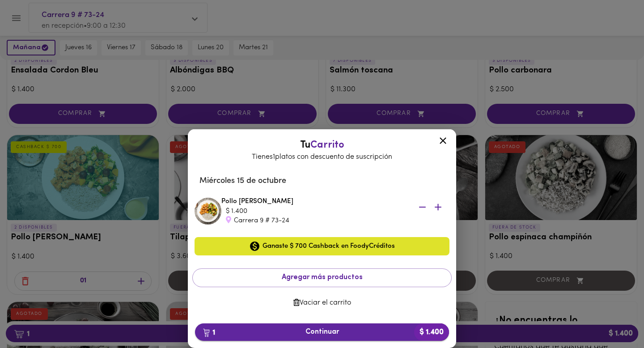  I want to click on p: Tienes 1 platos con descuento de suscripción, so click(322, 157).